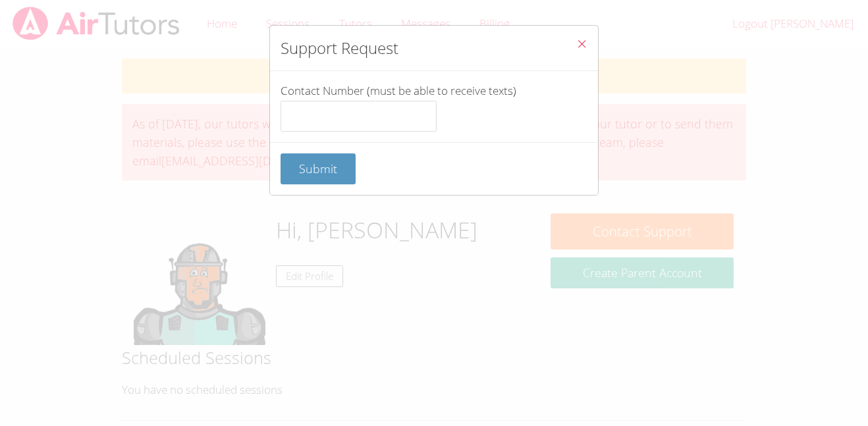 Image resolution: width=868 pixels, height=426 pixels. What do you see at coordinates (434, 107) in the screenshot?
I see `label: Contact Number (must be able to receive texts)` at bounding box center [434, 107].